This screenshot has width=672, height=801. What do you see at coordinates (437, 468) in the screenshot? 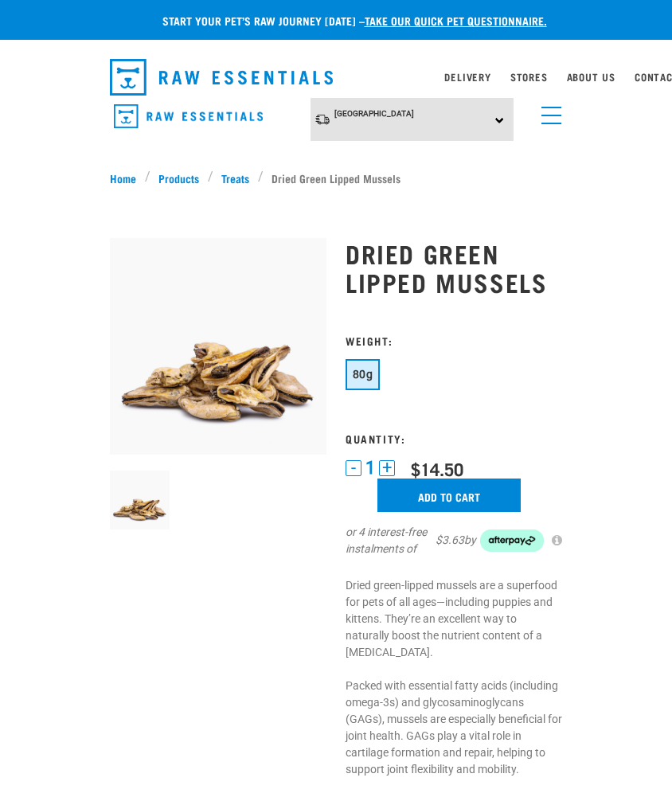
I see `div: $14.50` at bounding box center [437, 468].